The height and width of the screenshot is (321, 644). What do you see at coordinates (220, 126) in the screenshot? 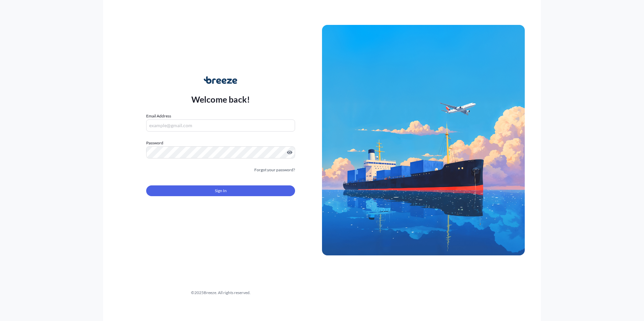
I see `input: example@gmail.com` at bounding box center [220, 126].